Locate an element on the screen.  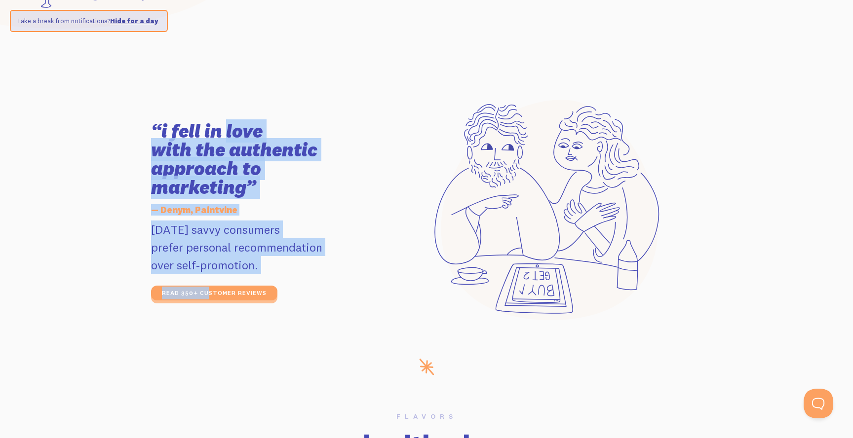
h3: “i fell in love with the authentic approach to marketing” is located at coordinates (262, 159).